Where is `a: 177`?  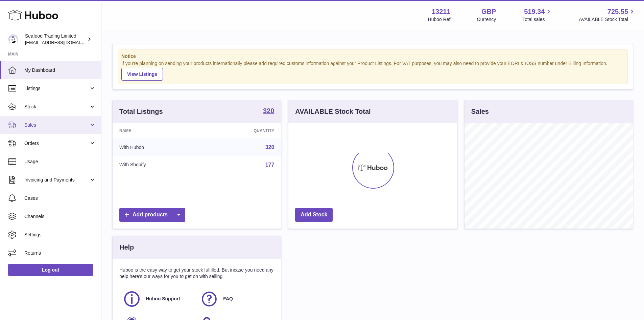
a: 177 is located at coordinates (270, 164).